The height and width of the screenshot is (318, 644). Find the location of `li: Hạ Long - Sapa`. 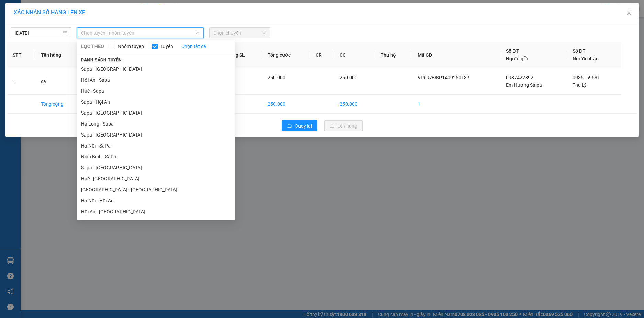

li: Hạ Long - Sapa is located at coordinates (156, 124).